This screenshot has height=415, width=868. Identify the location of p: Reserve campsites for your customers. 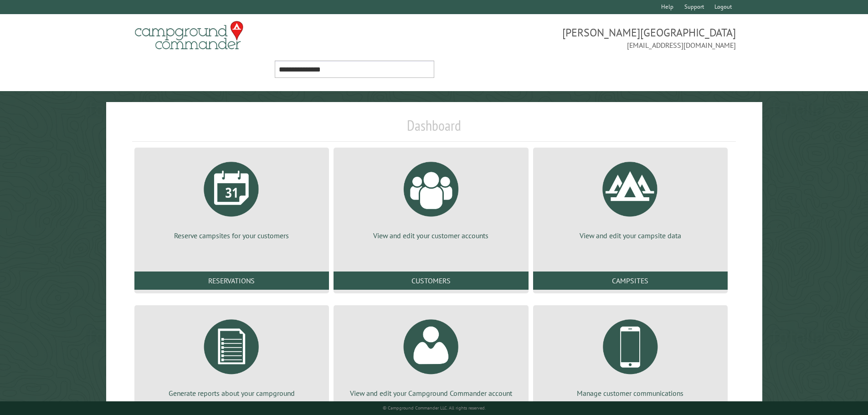
(231, 235).